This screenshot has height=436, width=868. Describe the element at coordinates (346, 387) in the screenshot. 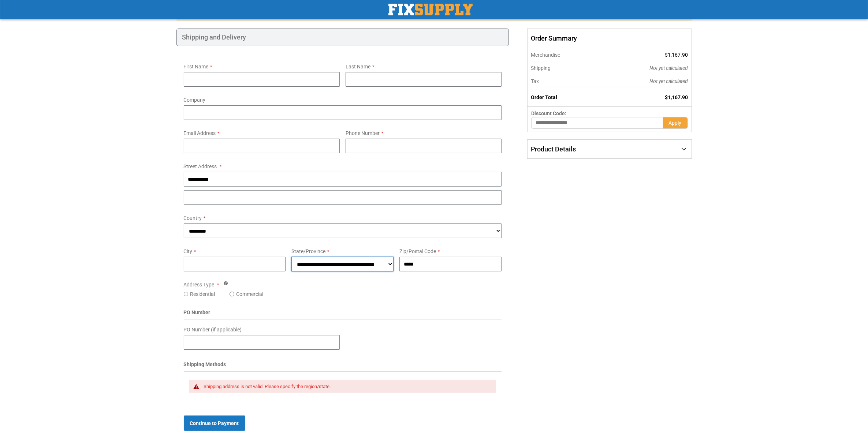

I see `div: Shipping address is not valid. Please specify the region/state.` at that location.